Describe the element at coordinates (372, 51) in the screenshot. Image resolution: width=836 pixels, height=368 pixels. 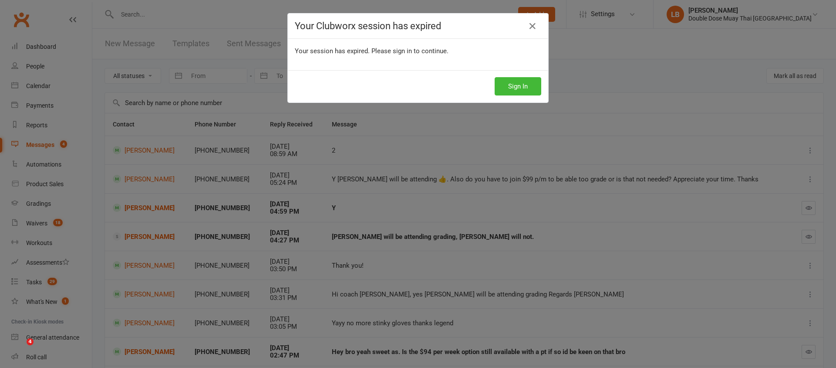
I see `span: Your session has expired. Please sign in to continue.` at that location.